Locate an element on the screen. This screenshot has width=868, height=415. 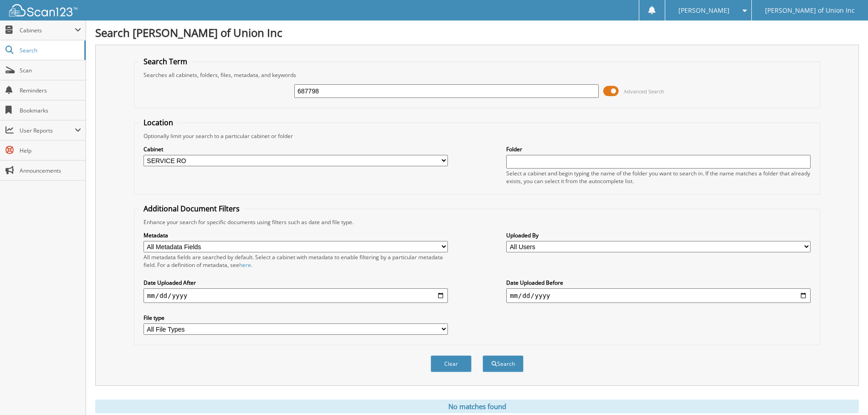
input: end is located at coordinates (659, 295).